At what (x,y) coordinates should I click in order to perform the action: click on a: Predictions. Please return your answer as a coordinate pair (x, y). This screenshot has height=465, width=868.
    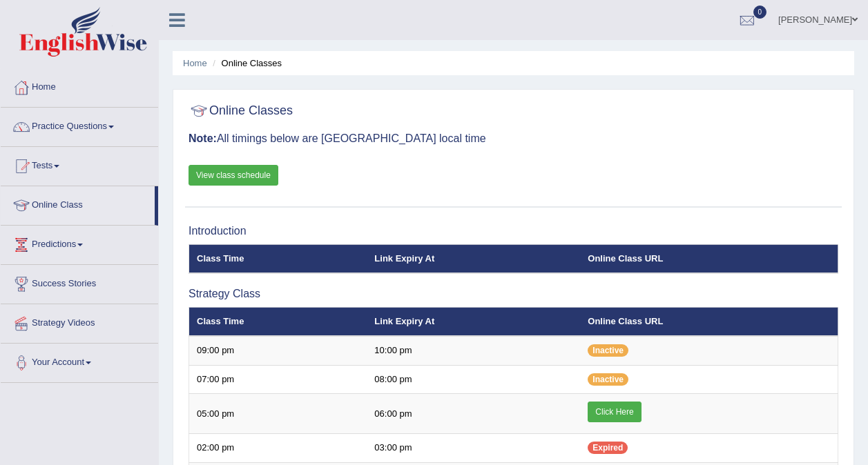
    Looking at the image, I should click on (80, 243).